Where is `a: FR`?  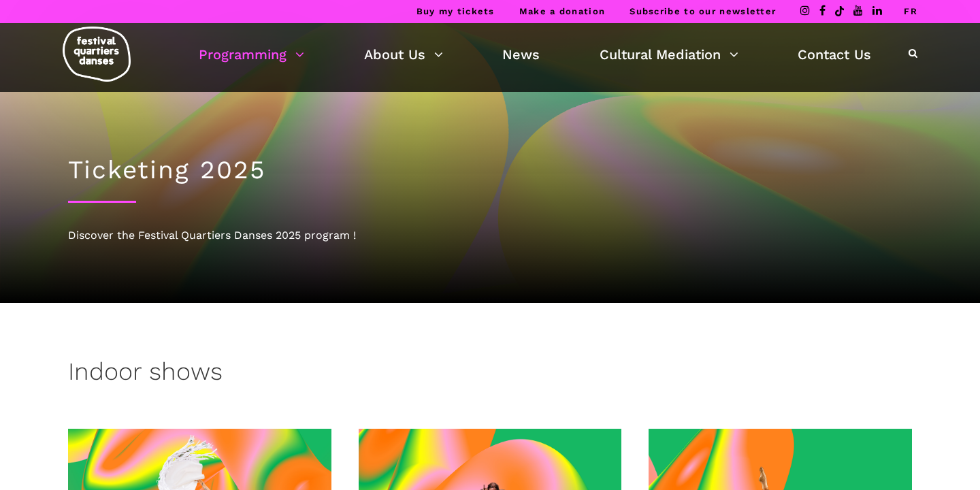 a: FR is located at coordinates (910, 11).